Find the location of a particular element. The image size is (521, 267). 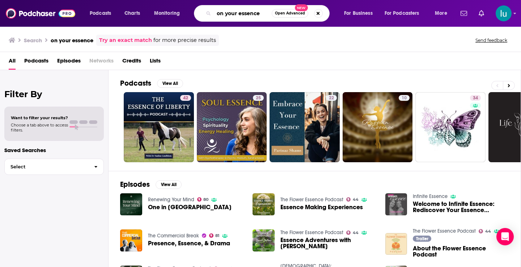

a: All is located at coordinates (12, 62).